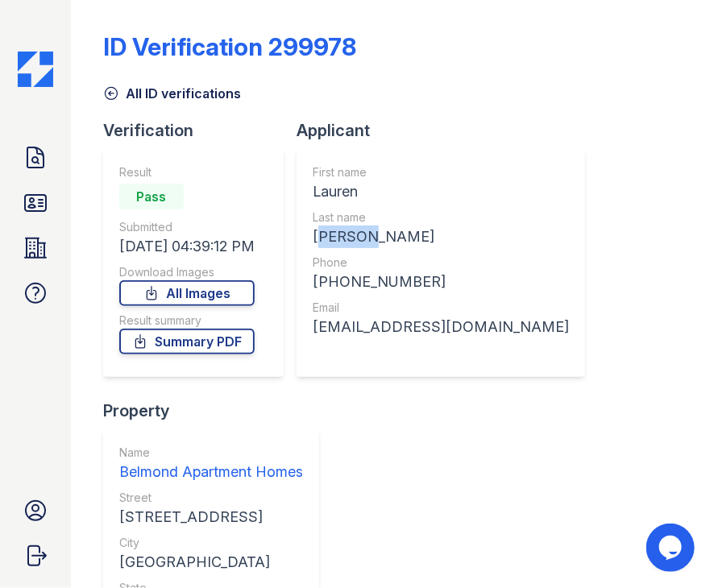  What do you see at coordinates (230, 47) in the screenshot?
I see `div: ID Verification 299978` at bounding box center [230, 47].